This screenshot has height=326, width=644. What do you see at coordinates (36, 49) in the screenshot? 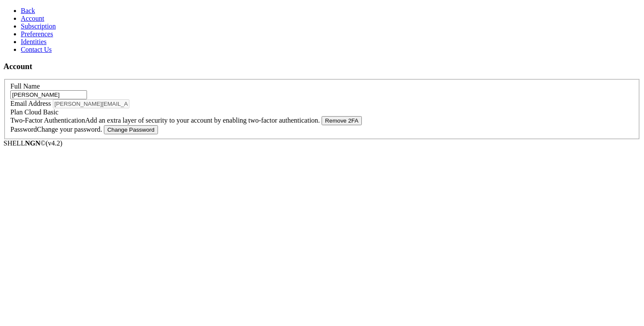
I see `a: Contact Us` at bounding box center [36, 49].